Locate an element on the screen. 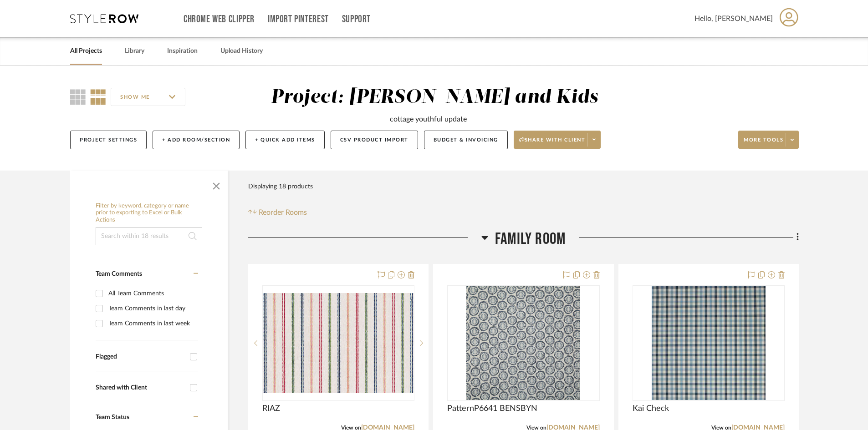  span: Team Status is located at coordinates (113, 418).